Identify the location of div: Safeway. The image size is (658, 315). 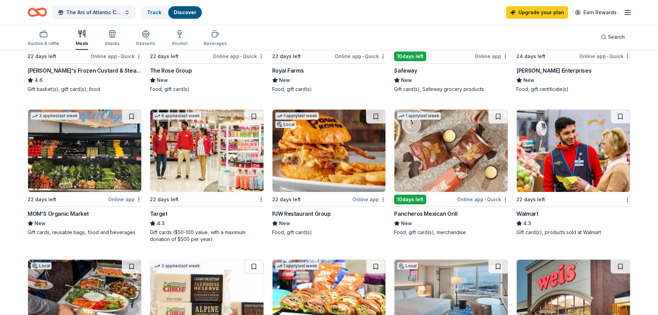
(405, 70).